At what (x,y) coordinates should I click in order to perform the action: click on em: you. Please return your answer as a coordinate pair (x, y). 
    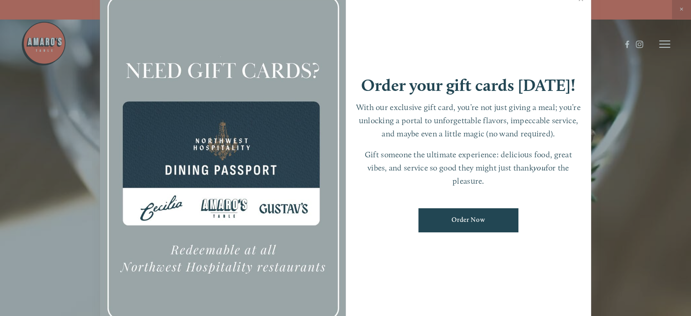
    Looking at the image, I should click on (539, 167).